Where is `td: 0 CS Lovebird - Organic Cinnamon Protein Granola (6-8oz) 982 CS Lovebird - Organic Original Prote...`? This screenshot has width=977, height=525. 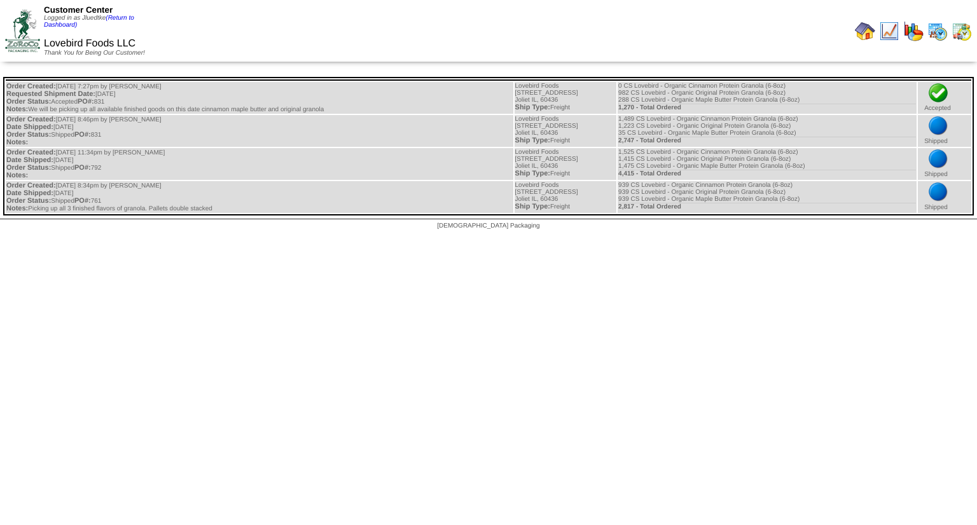 td: 0 CS Lovebird - Organic Cinnamon Protein Granola (6-8oz) 982 CS Lovebird - Organic Original Prote... is located at coordinates (767, 98).